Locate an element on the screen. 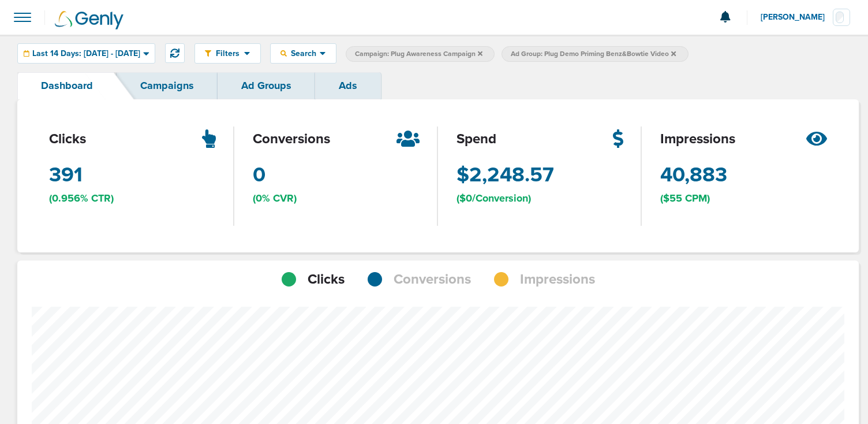 The image size is (868, 424). a: Ads is located at coordinates (348, 86).